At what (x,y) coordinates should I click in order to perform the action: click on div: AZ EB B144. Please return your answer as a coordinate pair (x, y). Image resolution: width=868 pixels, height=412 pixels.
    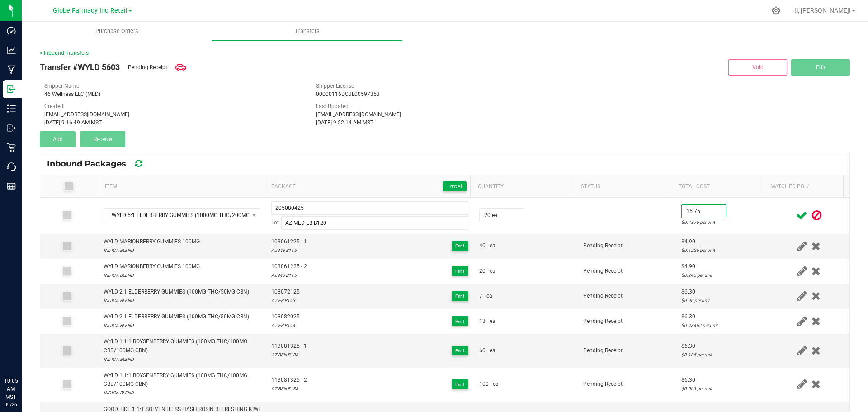
    Looking at the image, I should click on (285, 325).